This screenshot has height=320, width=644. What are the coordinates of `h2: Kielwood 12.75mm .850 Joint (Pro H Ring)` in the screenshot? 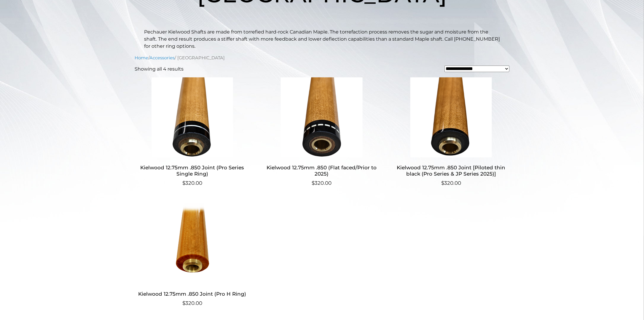 It's located at (192, 294).